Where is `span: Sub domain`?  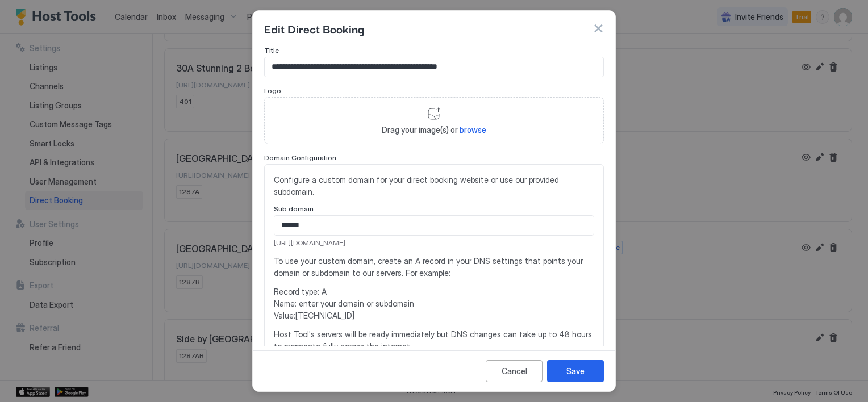
span: Sub domain is located at coordinates (293, 208).